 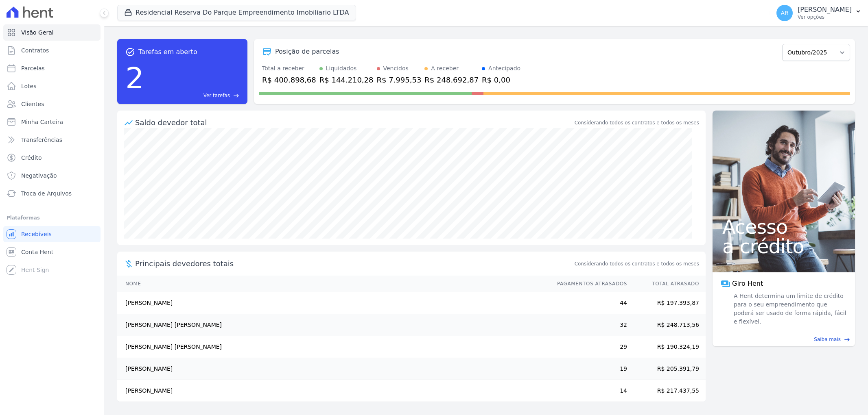 I want to click on a: Minha Carteira, so click(x=51, y=122).